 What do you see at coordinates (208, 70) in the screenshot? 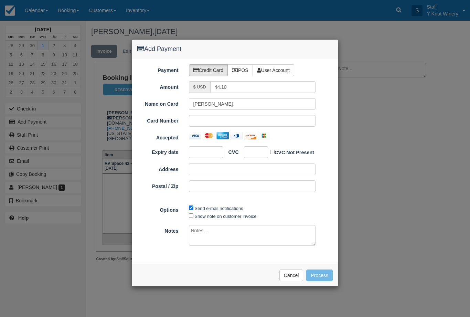
I see `label: Credit Card` at bounding box center [208, 70].